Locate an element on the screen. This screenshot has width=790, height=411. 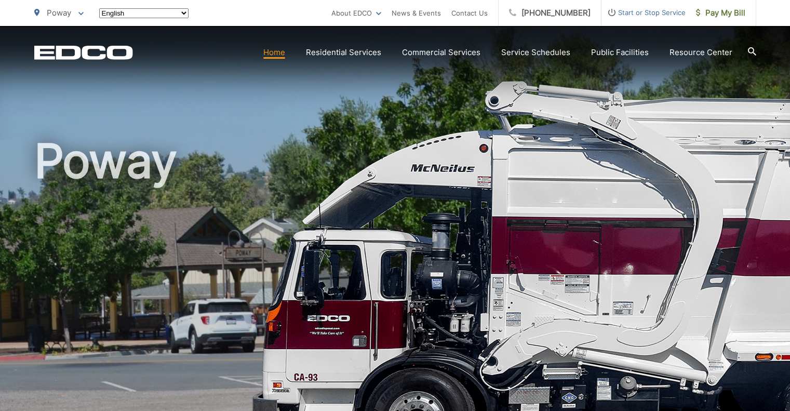
a: About EDCO is located at coordinates (357, 13).